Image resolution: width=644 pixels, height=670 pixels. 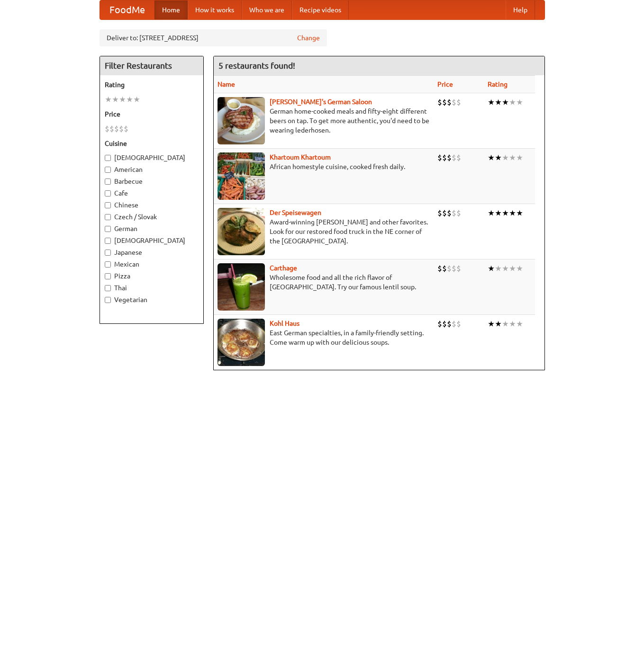 I want to click on p: African homestyle cuisine, cooked fresh daily., so click(x=323, y=167).